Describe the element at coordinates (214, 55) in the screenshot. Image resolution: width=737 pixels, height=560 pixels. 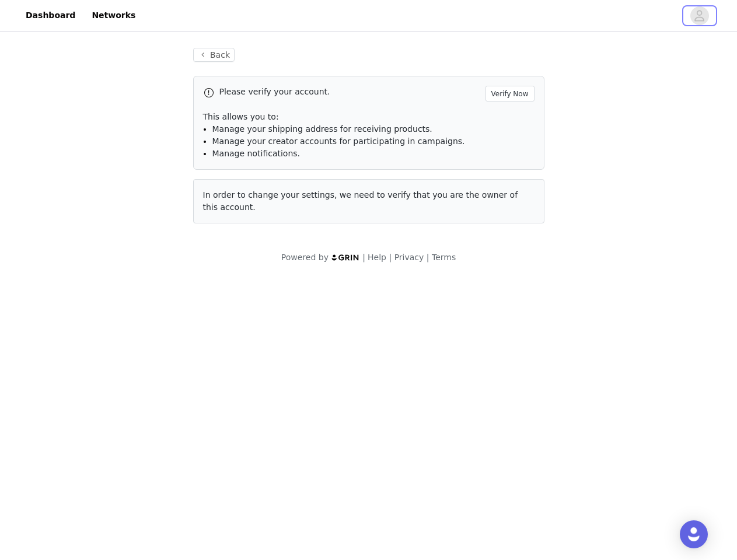
I see `button: Back` at that location.